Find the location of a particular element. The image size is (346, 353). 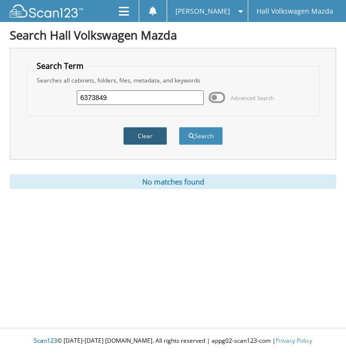

span: Advanced Search is located at coordinates (252, 98).